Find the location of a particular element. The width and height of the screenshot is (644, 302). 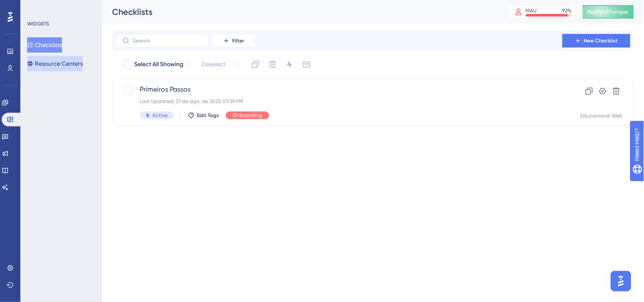

div: WIDGETS is located at coordinates (38, 24).